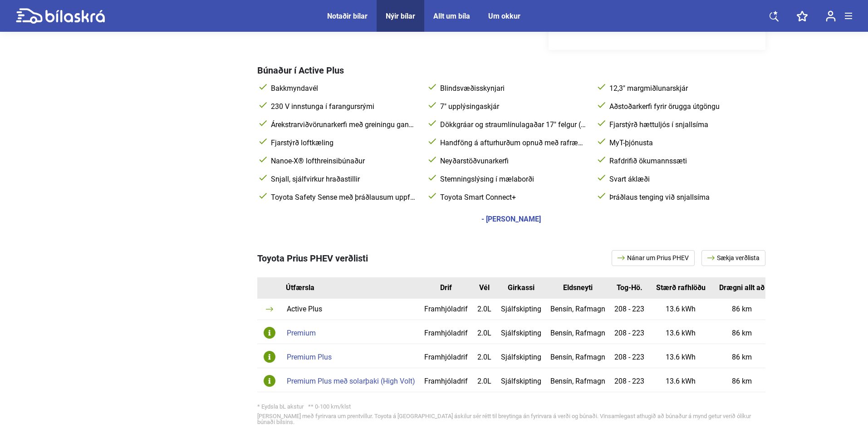 The image size is (868, 429). I want to click on div: Útfærsla, so click(353, 288).